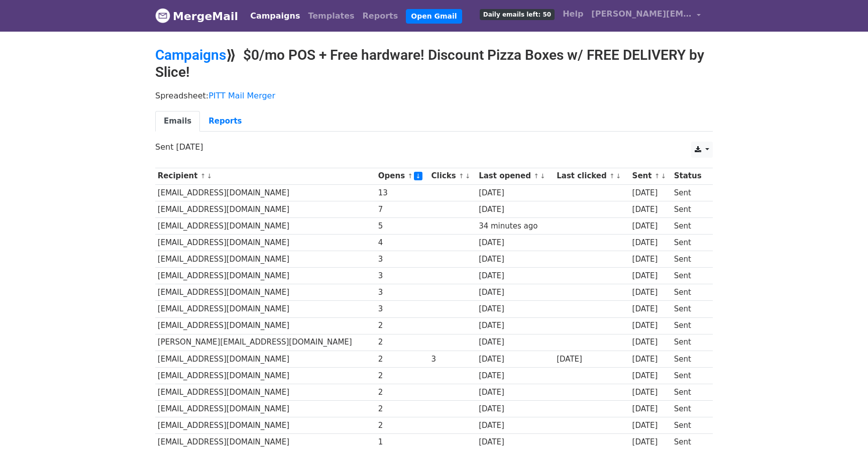 The width and height of the screenshot is (868, 450). What do you see at coordinates (592, 176) in the screenshot?
I see `th: Last clicked` at bounding box center [592, 176].